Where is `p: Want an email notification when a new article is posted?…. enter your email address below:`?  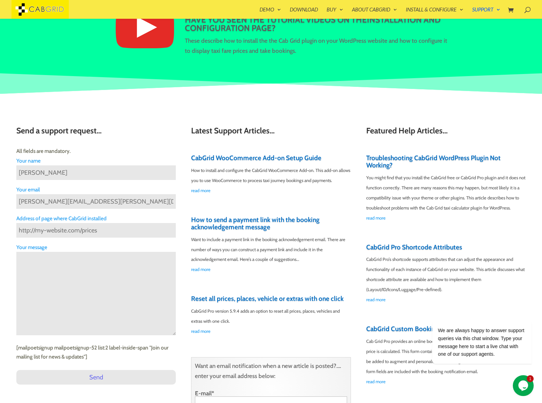 p: Want an email notification when a new article is posted?…. enter your email address below: is located at coordinates (271, 374).